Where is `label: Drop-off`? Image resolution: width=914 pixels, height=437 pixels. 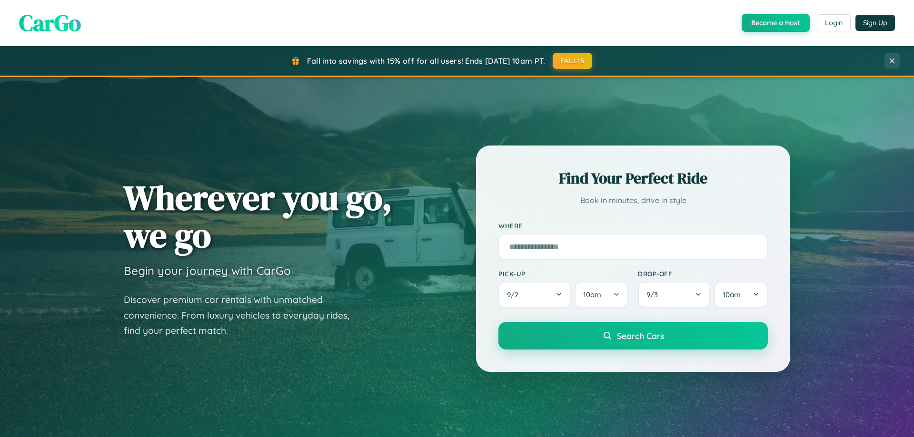 label: Drop-off is located at coordinates (702, 274).